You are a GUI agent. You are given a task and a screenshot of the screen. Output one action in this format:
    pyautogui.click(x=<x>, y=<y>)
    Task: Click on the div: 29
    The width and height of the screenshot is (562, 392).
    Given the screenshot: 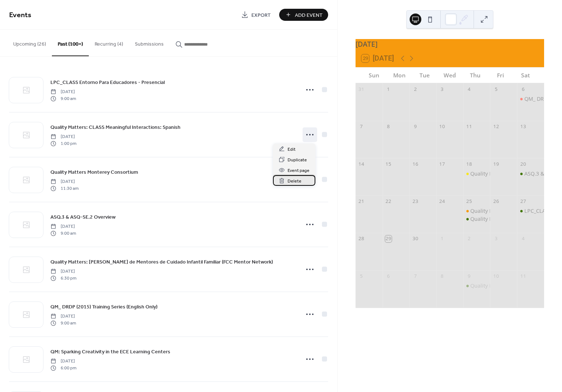 What is the action you would take?
    pyautogui.click(x=388, y=239)
    